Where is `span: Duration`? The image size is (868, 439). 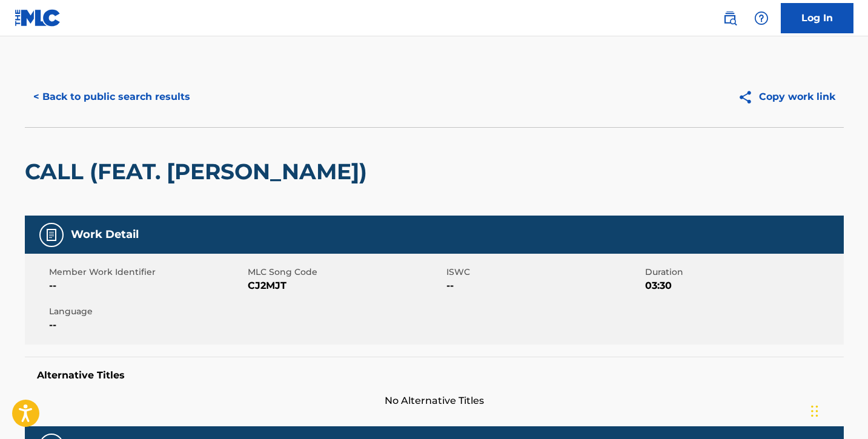 span: Duration is located at coordinates (743, 272).